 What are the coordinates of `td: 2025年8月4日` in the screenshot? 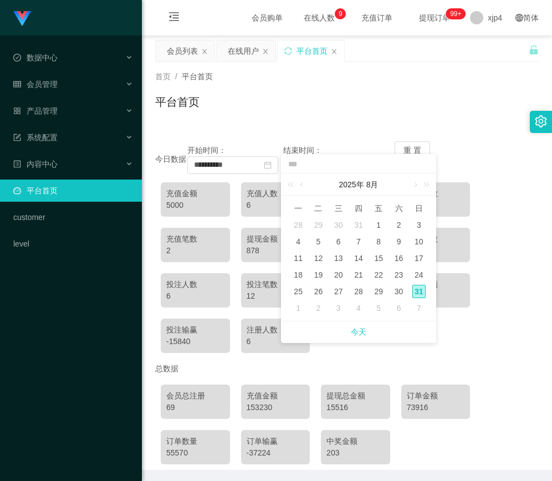 It's located at (298, 242).